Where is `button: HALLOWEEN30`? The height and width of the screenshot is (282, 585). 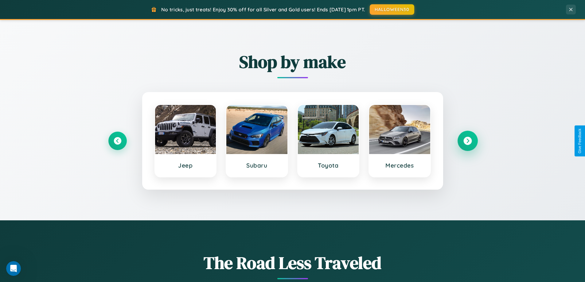 button: HALLOWEEN30 is located at coordinates (392, 10).